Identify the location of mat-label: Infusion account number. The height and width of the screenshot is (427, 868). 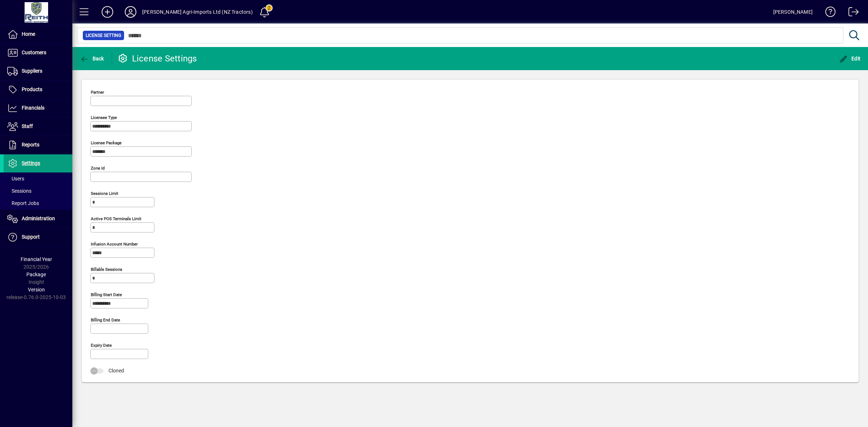
(114, 244).